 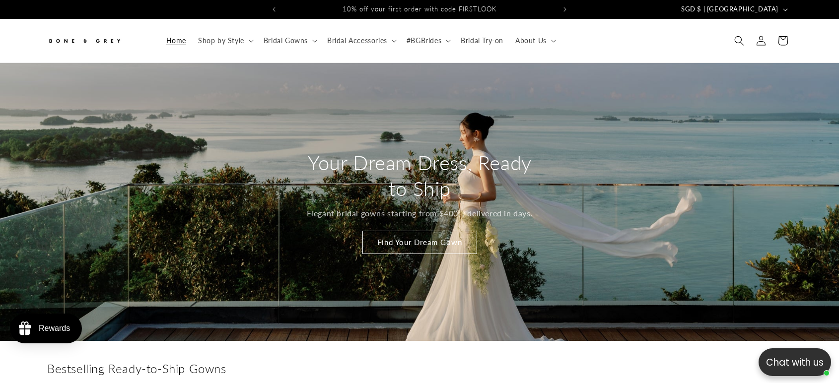 What do you see at coordinates (424, 41) in the screenshot?
I see `span: #BGBrides` at bounding box center [424, 41].